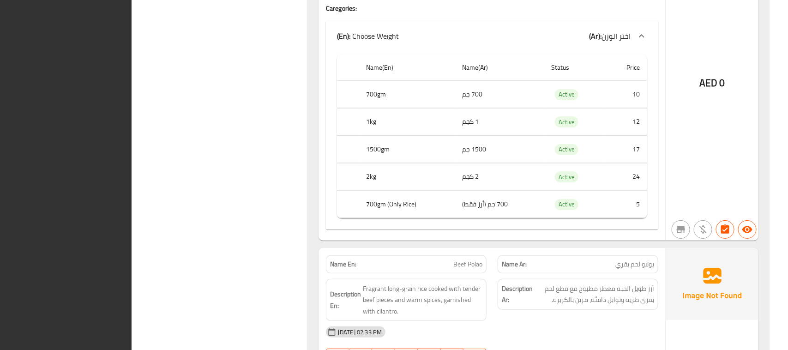 The height and width of the screenshot is (350, 788). What do you see at coordinates (574, 67) in the screenshot?
I see `th: Status` at bounding box center [574, 67].